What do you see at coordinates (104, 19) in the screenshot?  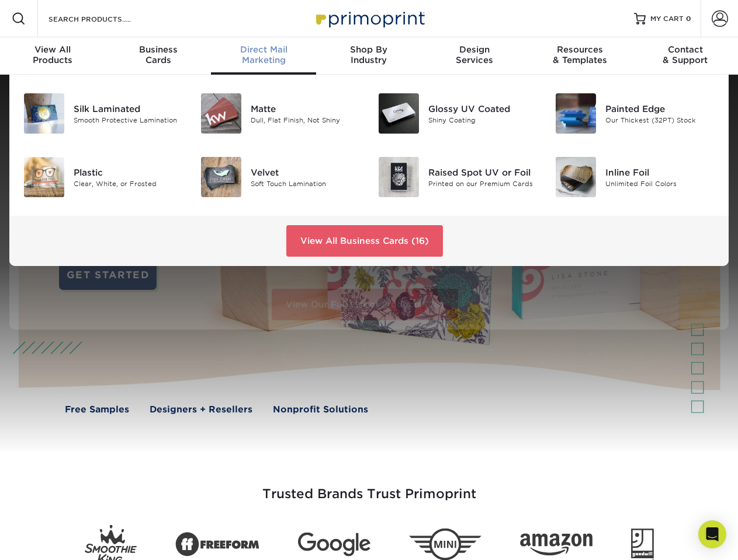 I see `input: SEARCH PRODUCTS.....` at bounding box center [104, 19].